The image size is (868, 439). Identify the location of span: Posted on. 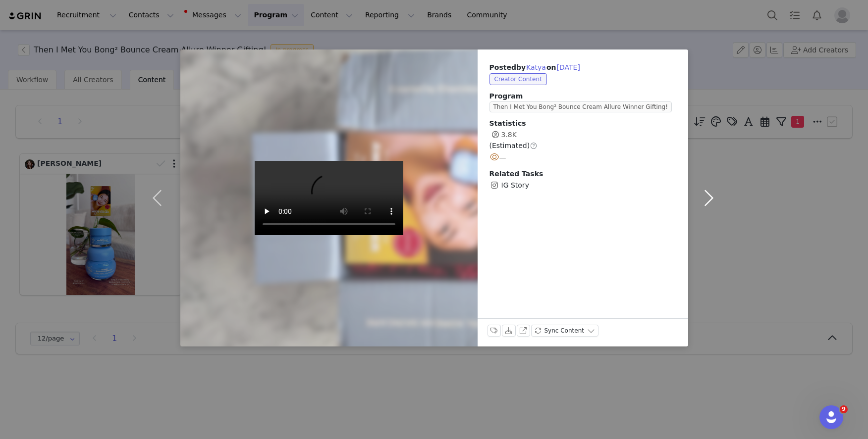
(535, 67).